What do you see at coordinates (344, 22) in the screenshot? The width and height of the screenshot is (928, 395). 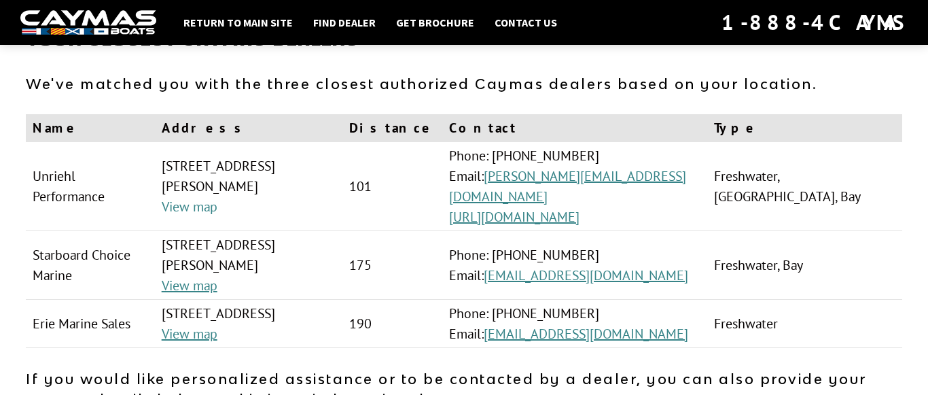 I see `a: Find Dealer` at bounding box center [344, 22].